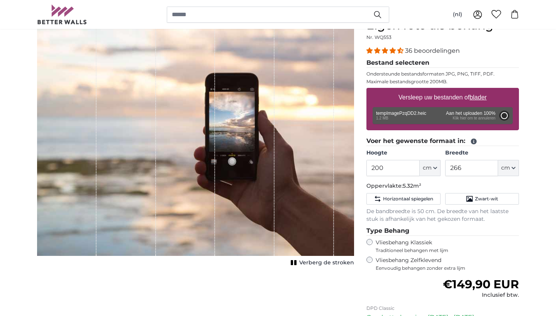  What do you see at coordinates (480, 284) in the screenshot?
I see `span: €149,90 EUR` at bounding box center [480, 284].